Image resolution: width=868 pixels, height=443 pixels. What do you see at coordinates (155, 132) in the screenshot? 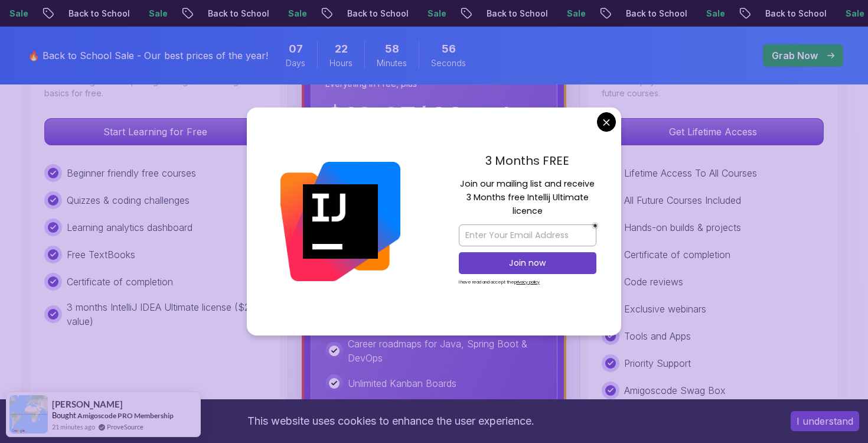
I see `a: Start Learning for Free` at bounding box center [155, 132].